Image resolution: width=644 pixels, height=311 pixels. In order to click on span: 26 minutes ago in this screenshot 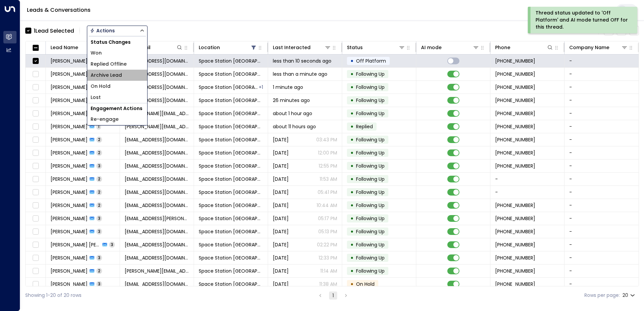, I will do `click(291, 100)`.